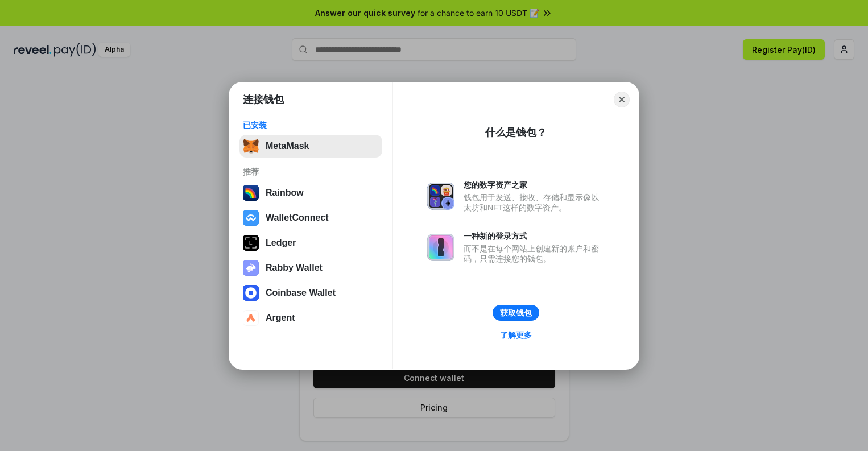  I want to click on div: 已安装, so click(310, 125).